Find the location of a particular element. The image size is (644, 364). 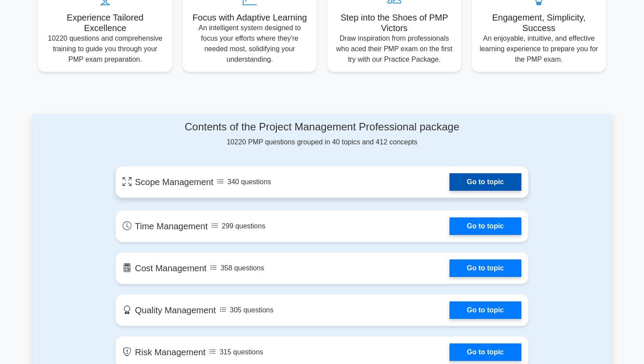

p: 10220 questions and comprehensive training to guide you through your PMP exam preparation. is located at coordinates (106, 49).